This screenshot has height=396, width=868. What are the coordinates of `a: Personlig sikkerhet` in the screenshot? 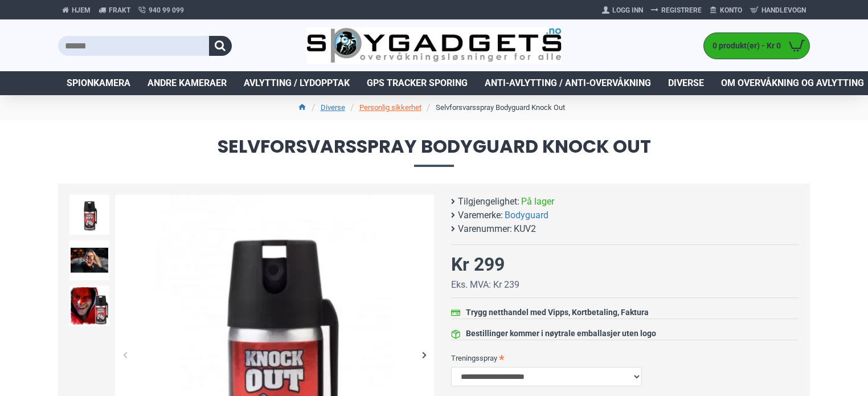 It's located at (390, 107).